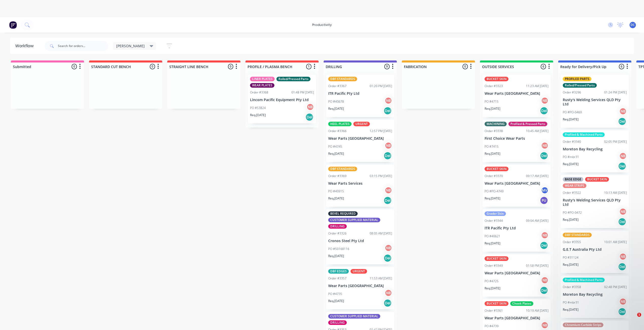 The image size is (644, 330). What do you see at coordinates (494, 191) in the screenshot?
I see `p: PO #PO-4749` at bounding box center [494, 191].